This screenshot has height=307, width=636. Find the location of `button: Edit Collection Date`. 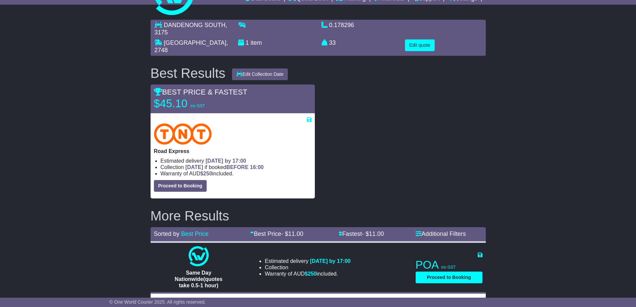

button: Edit Collection Date is located at coordinates (260, 74).